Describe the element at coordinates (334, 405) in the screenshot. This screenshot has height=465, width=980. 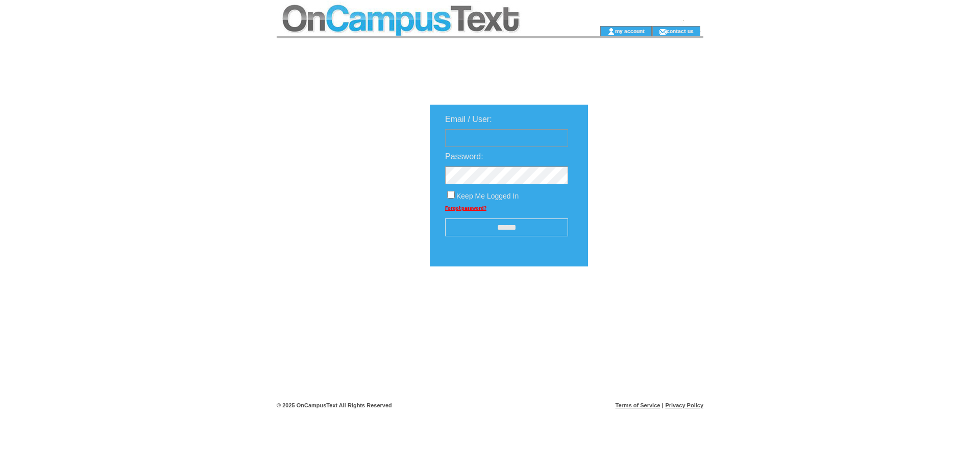
I see `span: © 2025 OnCampusText All Rights Reserved` at that location.